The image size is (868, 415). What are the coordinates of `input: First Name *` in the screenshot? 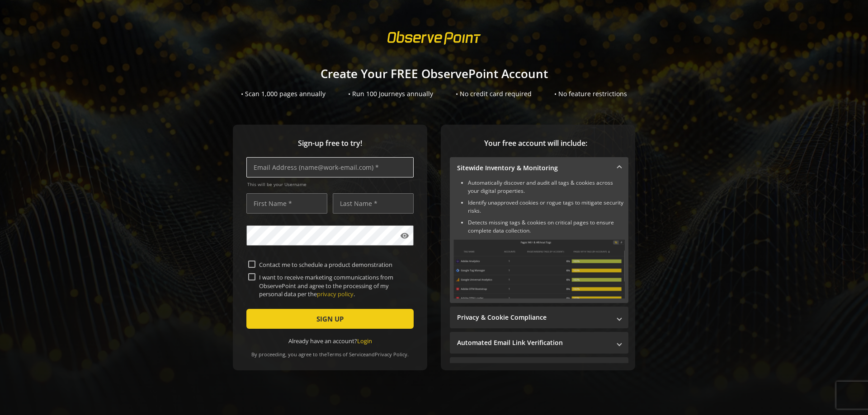 It's located at (287, 203).